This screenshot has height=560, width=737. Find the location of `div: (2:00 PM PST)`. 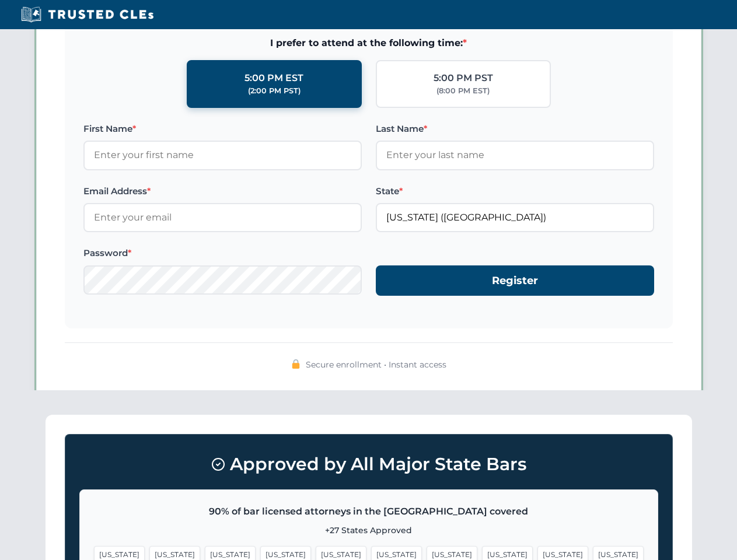

div: (2:00 PM PST) is located at coordinates (274, 91).